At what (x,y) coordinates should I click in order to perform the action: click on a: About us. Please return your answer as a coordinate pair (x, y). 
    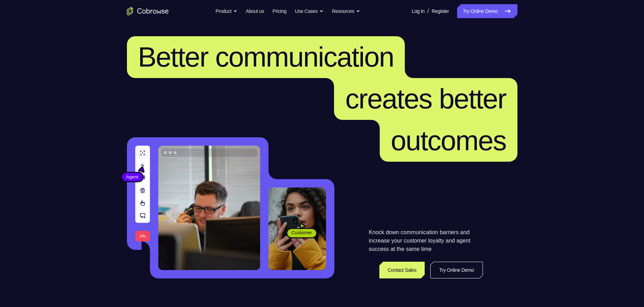
    Looking at the image, I should click on (255, 11).